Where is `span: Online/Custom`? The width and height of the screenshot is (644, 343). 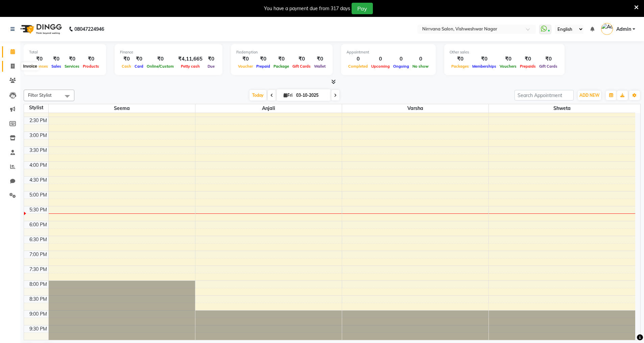 span: Online/Custom is located at coordinates (160, 66).